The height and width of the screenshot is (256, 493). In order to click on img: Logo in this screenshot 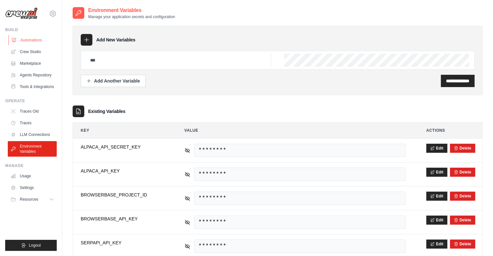, I will do `click(21, 14)`.